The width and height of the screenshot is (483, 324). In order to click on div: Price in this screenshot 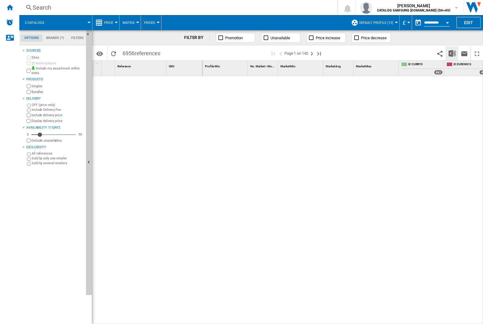, I will do `click(106, 23)`.